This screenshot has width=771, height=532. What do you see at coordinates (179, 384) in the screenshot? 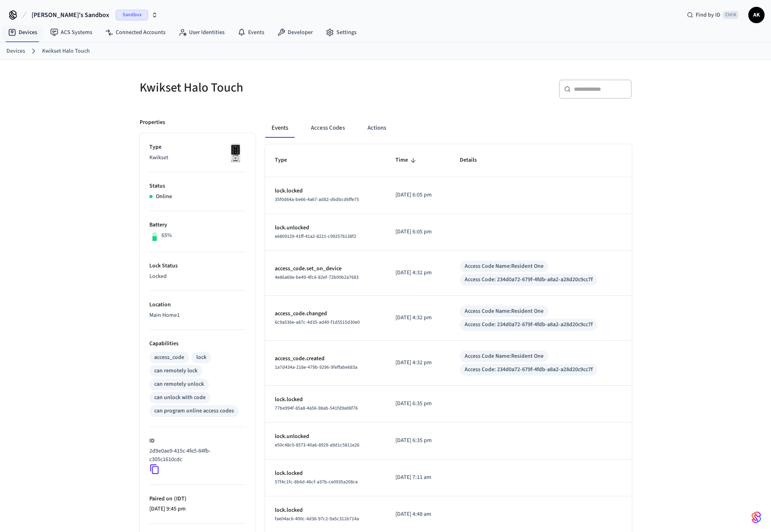
I see `div: can remotely unlock` at bounding box center [179, 384].